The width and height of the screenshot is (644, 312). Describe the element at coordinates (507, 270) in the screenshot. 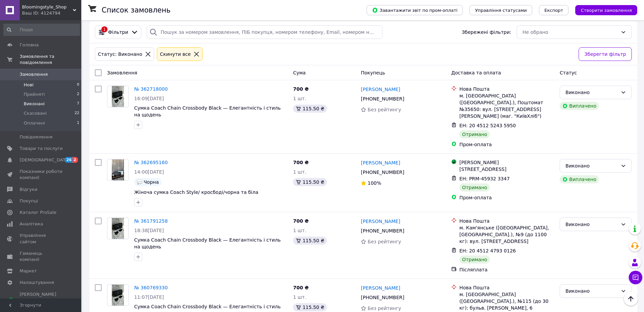

I see `div: Післяплата` at that location.